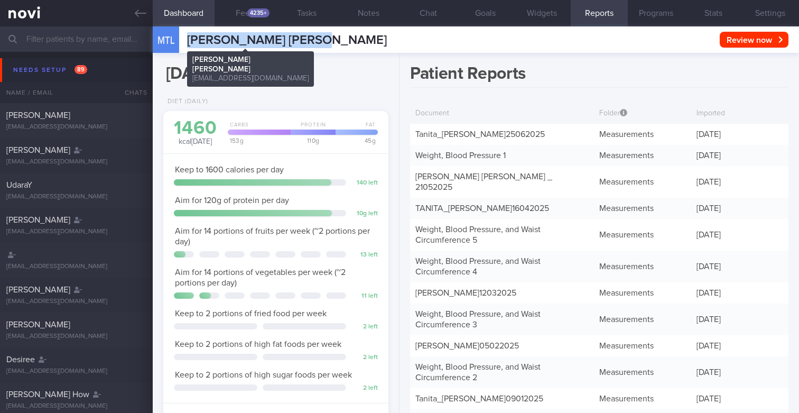 This screenshot has height=413, width=799. What do you see at coordinates (754, 40) in the screenshot?
I see `button: Review now` at bounding box center [754, 40].